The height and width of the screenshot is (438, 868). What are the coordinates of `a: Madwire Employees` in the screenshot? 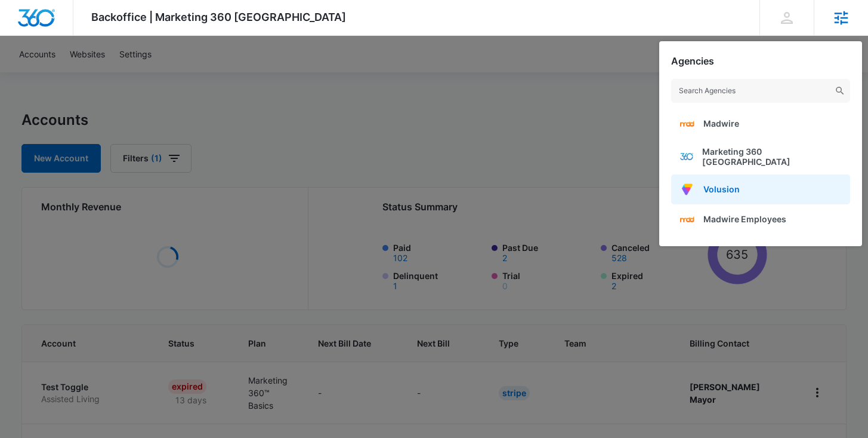 It's located at (760, 219).